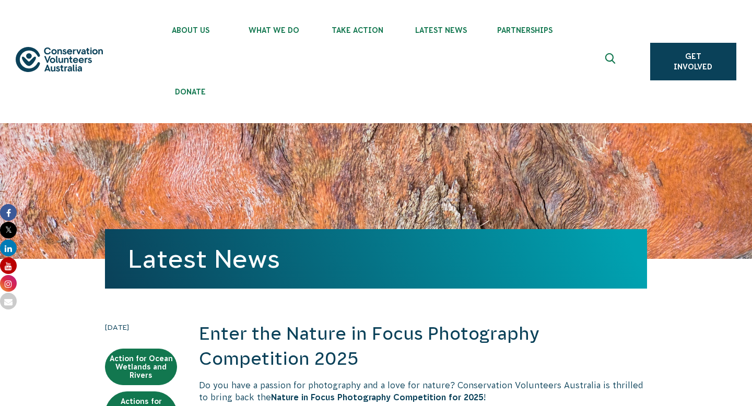 Image resolution: width=752 pixels, height=406 pixels. Describe the element at coordinates (441, 30) in the screenshot. I see `span: Latest News` at that location.